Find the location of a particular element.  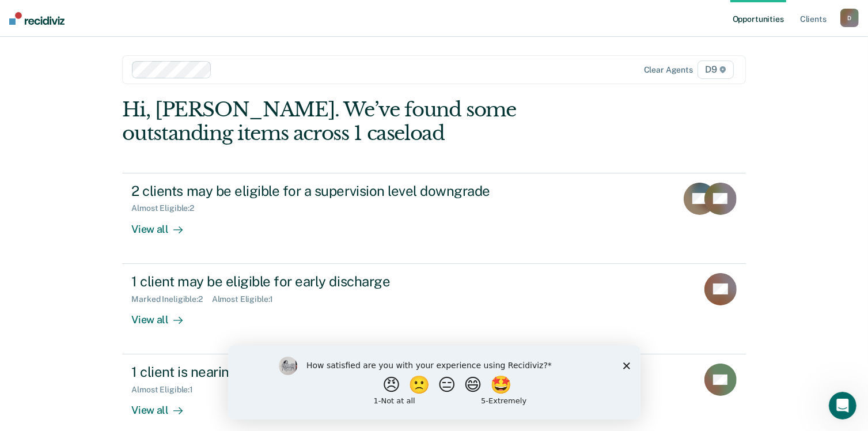

button: D is located at coordinates (850, 18).